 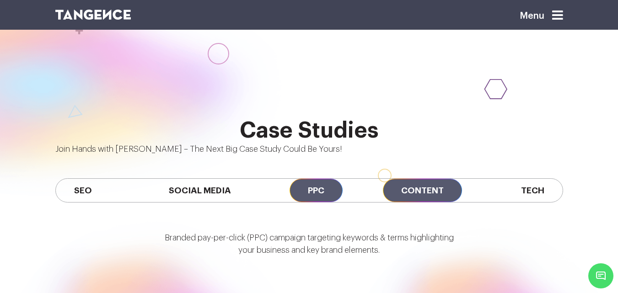 What do you see at coordinates (601, 276) in the screenshot?
I see `span: Chat Widget` at bounding box center [601, 276].